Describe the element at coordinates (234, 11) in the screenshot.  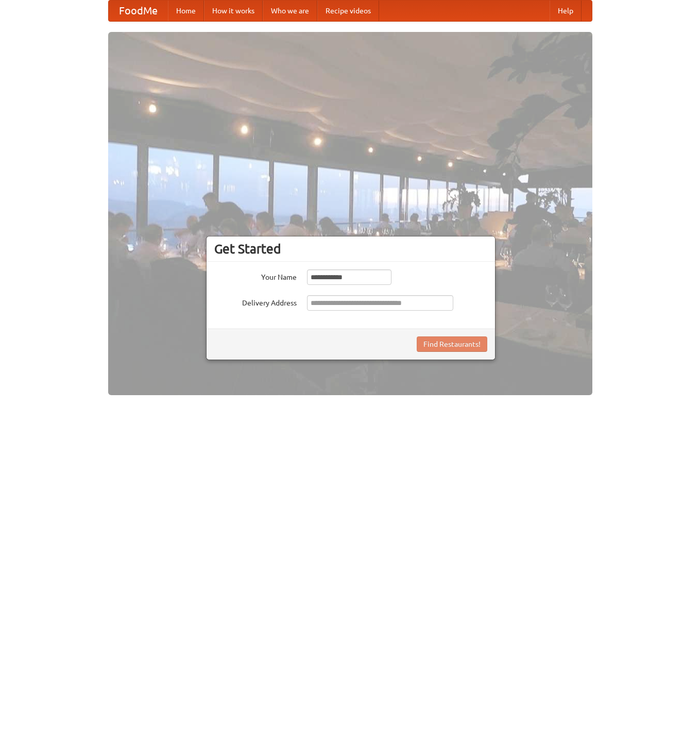
I see `a: How it works` at that location.